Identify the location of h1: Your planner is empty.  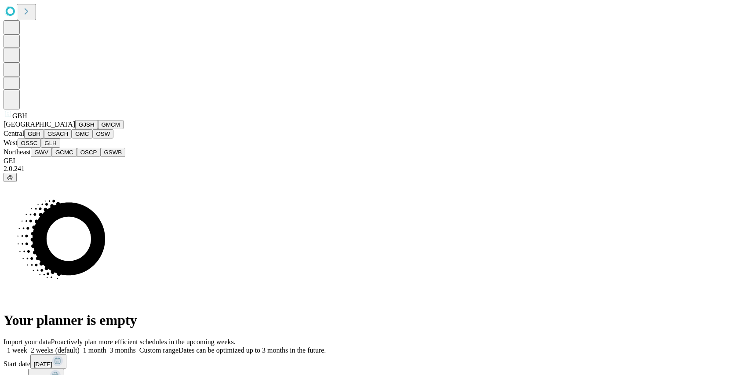
(375, 320).